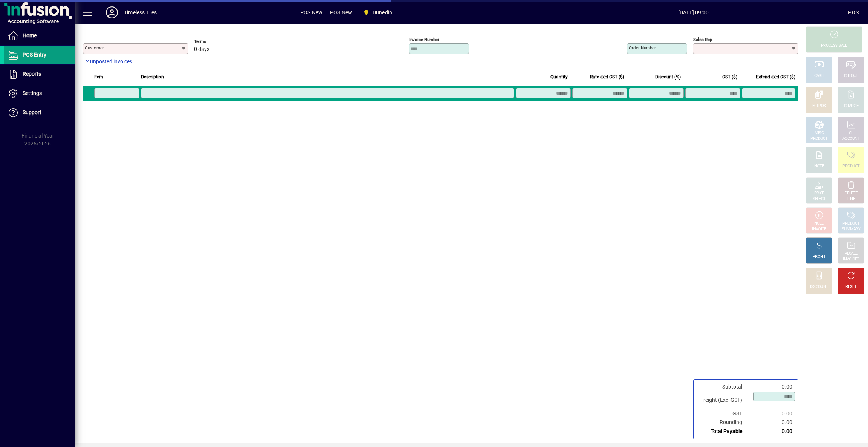  I want to click on div: DISCOUNT, so click(819, 287).